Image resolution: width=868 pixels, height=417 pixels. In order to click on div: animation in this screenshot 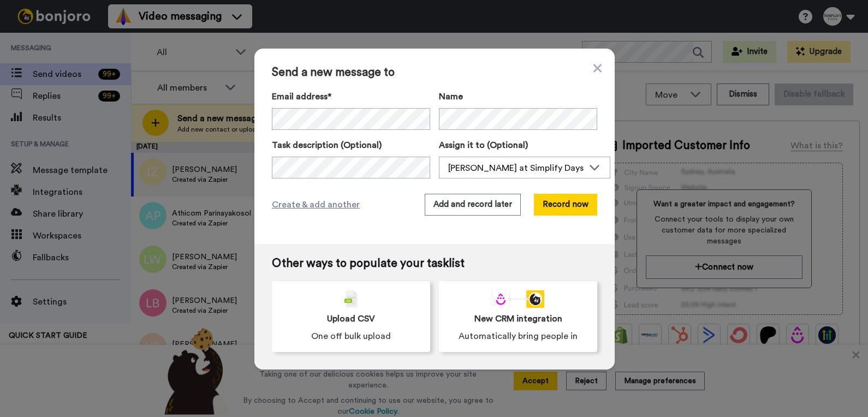, I will do `click(518, 299)`.